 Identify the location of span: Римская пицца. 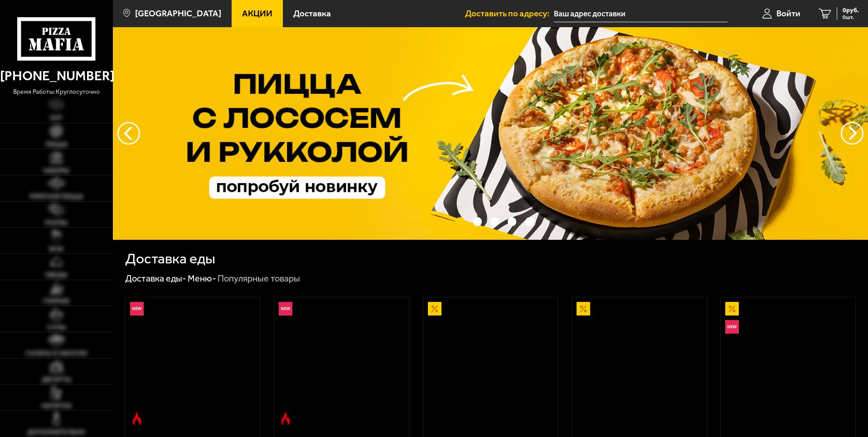
(56, 196).